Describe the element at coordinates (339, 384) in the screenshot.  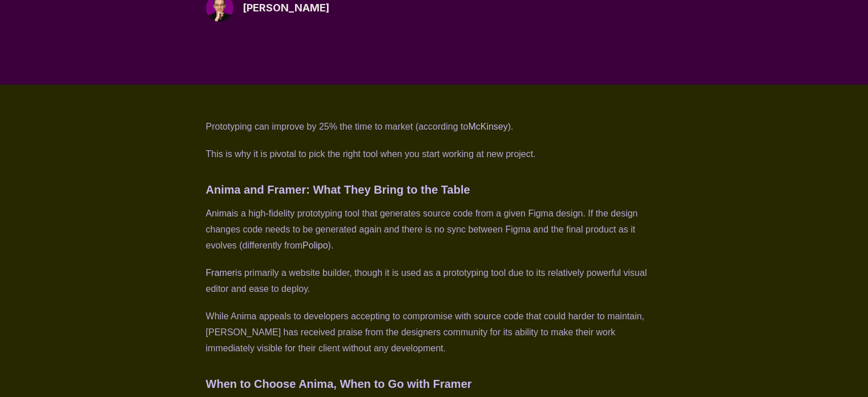
I see `strong: When to Choose Anima, When to Go with Framer` at that location.